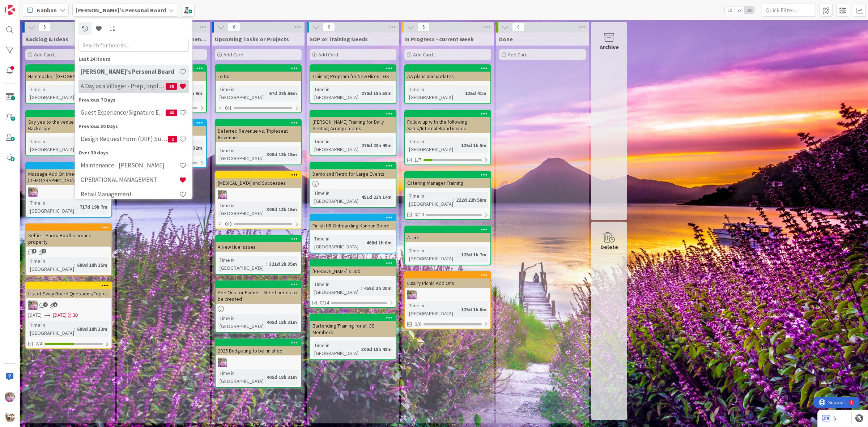  I want to click on span: 1/7, so click(418, 160).